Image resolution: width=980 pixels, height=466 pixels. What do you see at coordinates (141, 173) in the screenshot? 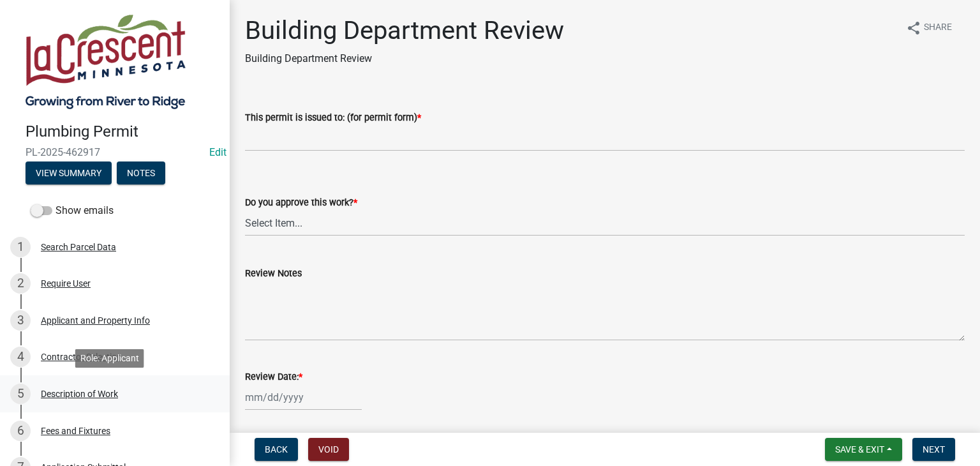
I see `button: Notes` at bounding box center [141, 173].